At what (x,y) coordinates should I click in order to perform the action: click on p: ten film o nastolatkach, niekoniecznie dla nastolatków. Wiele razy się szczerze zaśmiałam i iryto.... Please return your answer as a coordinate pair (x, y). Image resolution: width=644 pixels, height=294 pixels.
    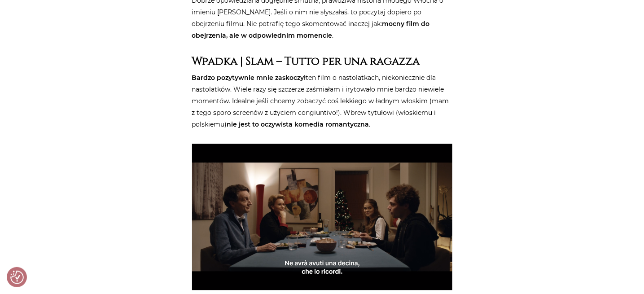
    Looking at the image, I should click on (322, 101).